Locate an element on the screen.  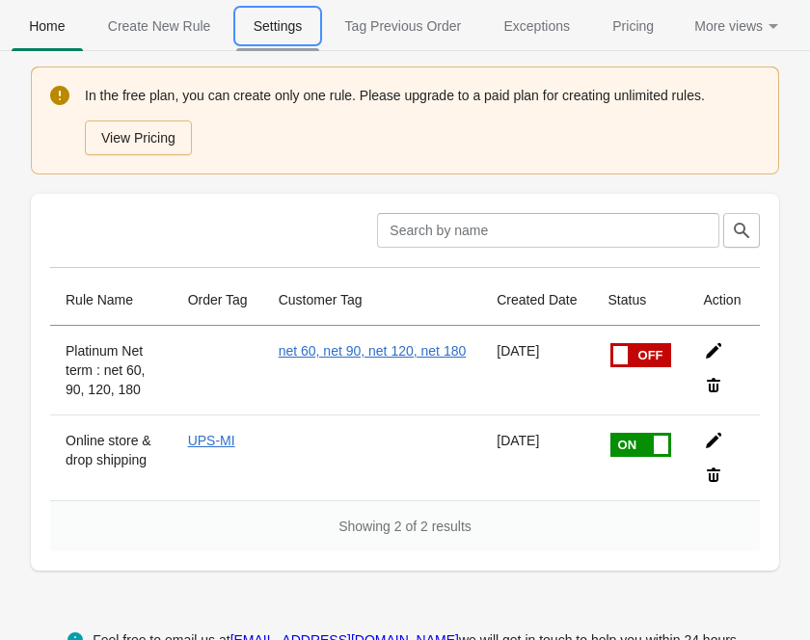
div: In the free plan, you can create only one rule. Please upgrade to a paid plan for creating unlimi... is located at coordinates (422, 120).